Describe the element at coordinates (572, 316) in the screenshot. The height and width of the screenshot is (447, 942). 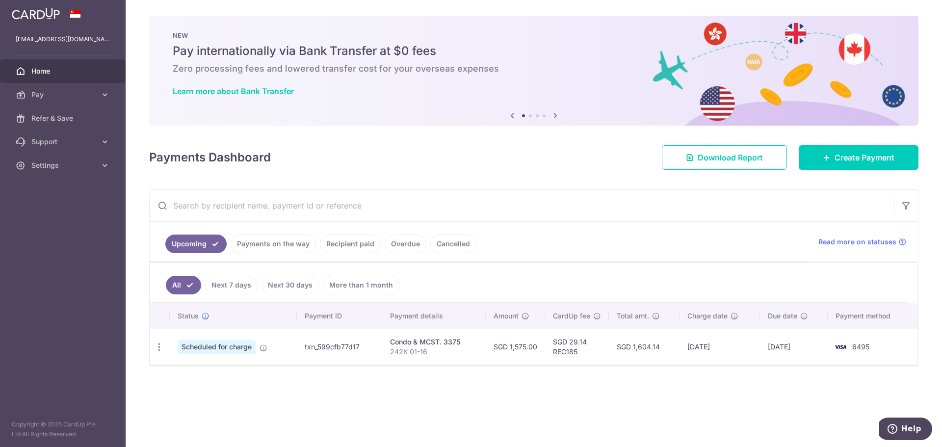
I see `span: CardUp fee` at that location.